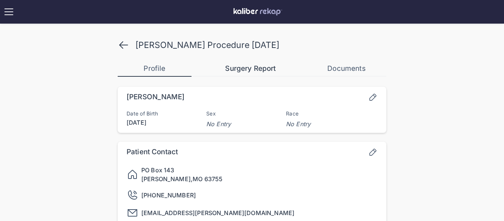 The image size is (504, 221). I want to click on button: Documents, so click(347, 69).